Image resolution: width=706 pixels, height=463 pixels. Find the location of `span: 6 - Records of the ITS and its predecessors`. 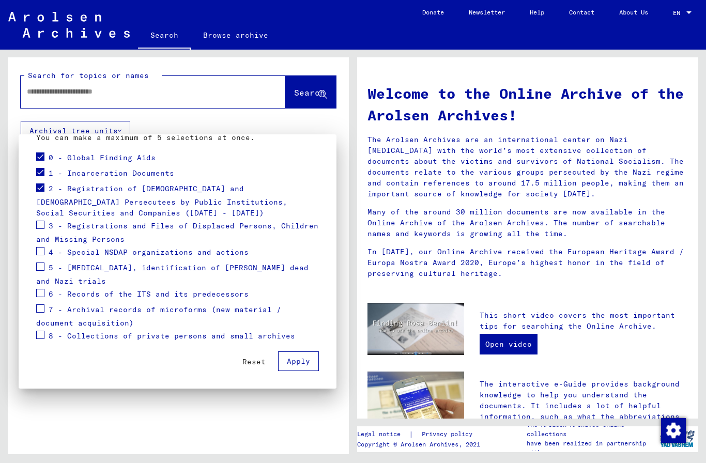

span: 6 - Records of the ITS and its predecessors is located at coordinates (148, 294).